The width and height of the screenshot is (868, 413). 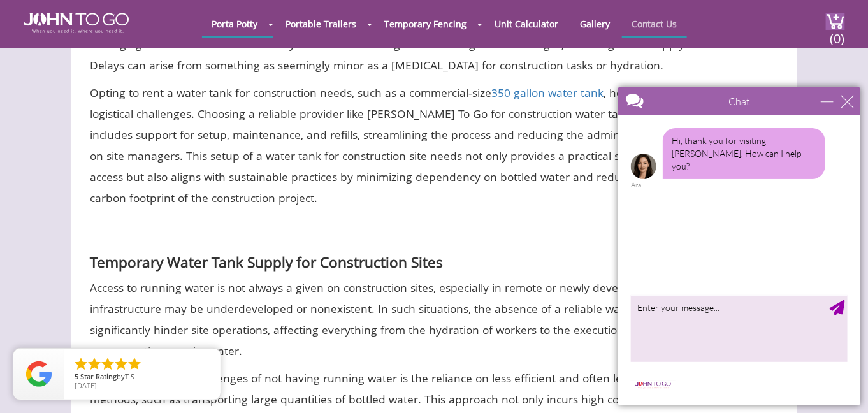 What do you see at coordinates (129, 106) in the screenshot?
I see `div: Ara` at bounding box center [129, 106].